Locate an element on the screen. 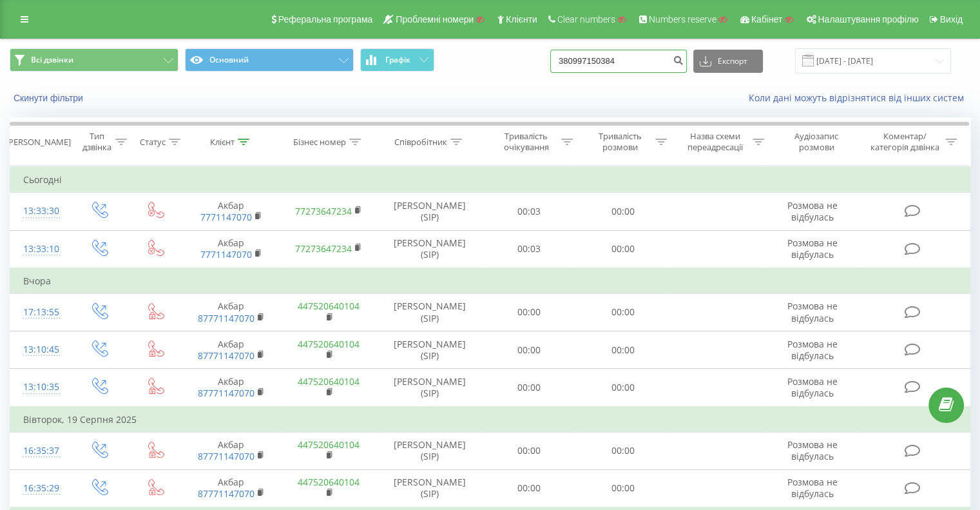 This screenshot has height=510, width=980. button: Графік is located at coordinates (397, 60).